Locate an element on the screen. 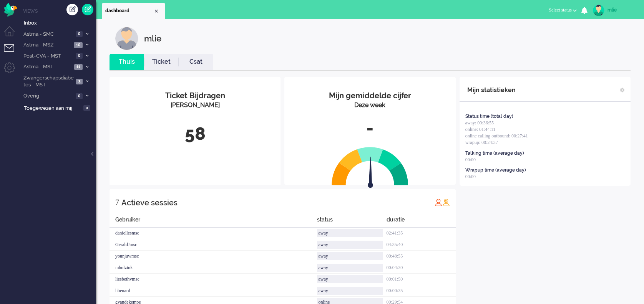 Image resolution: width=644 pixels, height=304 pixels. a: Quick Ticket is located at coordinates (88, 9).